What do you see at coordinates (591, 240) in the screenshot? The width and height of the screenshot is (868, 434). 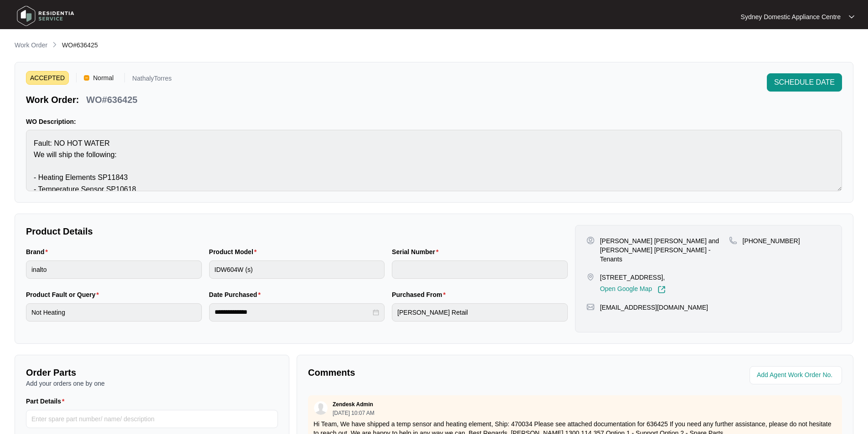 I see `img: user-pin` at bounding box center [591, 240].